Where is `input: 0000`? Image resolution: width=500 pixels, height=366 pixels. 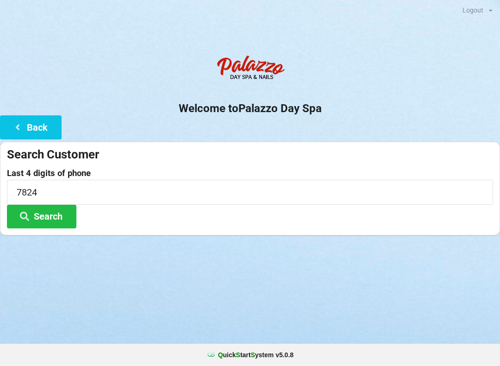
input: 0000 is located at coordinates (250, 192).